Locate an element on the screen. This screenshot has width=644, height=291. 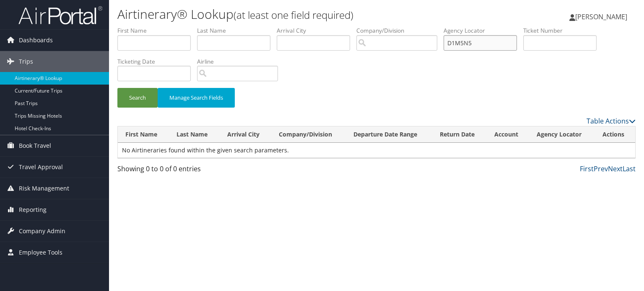
a: Table Actions is located at coordinates (611, 121).